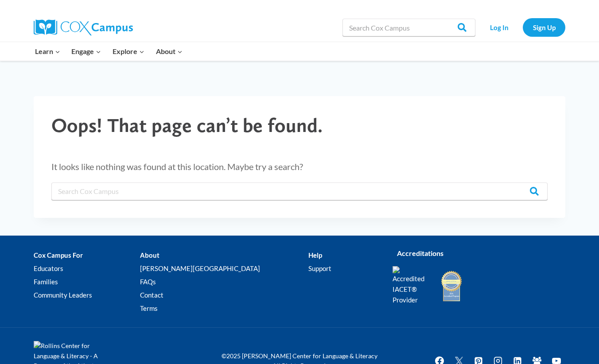  What do you see at coordinates (411, 286) in the screenshot?
I see `img: Accredited IACET® Provider` at bounding box center [411, 286].